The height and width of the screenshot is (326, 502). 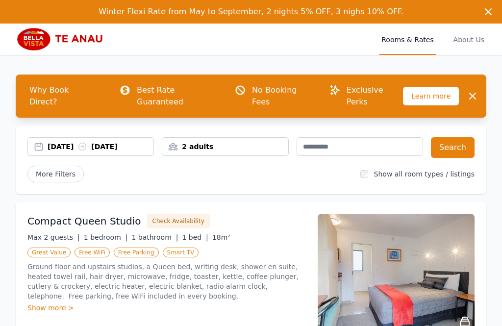 What do you see at coordinates (375, 96) in the screenshot?
I see `p: Exclusive Perks` at bounding box center [375, 96].